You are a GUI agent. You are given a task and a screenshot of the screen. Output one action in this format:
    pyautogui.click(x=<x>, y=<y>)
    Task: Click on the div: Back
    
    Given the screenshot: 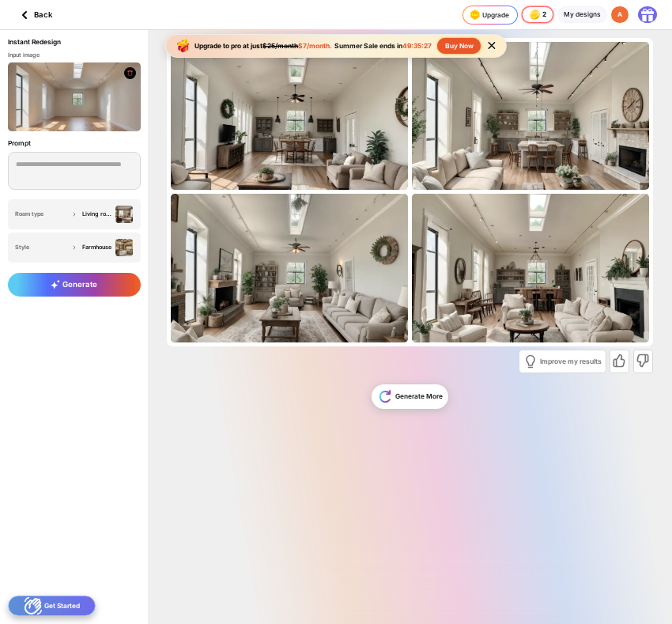 What is the action you would take?
    pyautogui.click(x=33, y=15)
    